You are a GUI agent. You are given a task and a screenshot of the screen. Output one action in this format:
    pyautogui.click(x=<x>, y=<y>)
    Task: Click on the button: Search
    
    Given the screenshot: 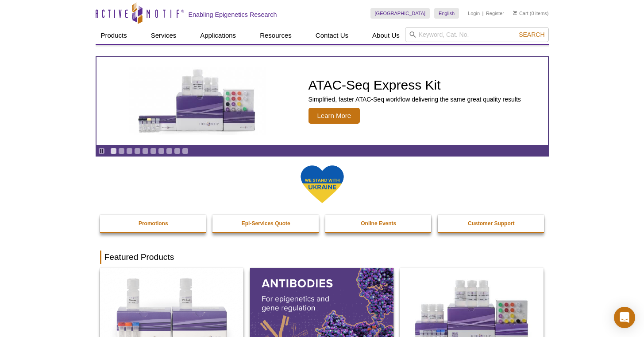 What is the action you would take?
    pyautogui.click(x=531, y=34)
    